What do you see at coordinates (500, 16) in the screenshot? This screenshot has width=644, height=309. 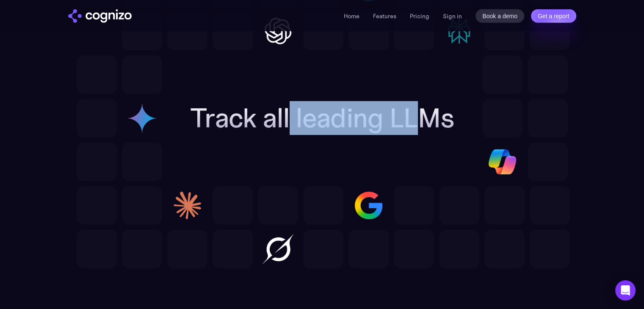 I see `a: Book a demo` at bounding box center [500, 16].